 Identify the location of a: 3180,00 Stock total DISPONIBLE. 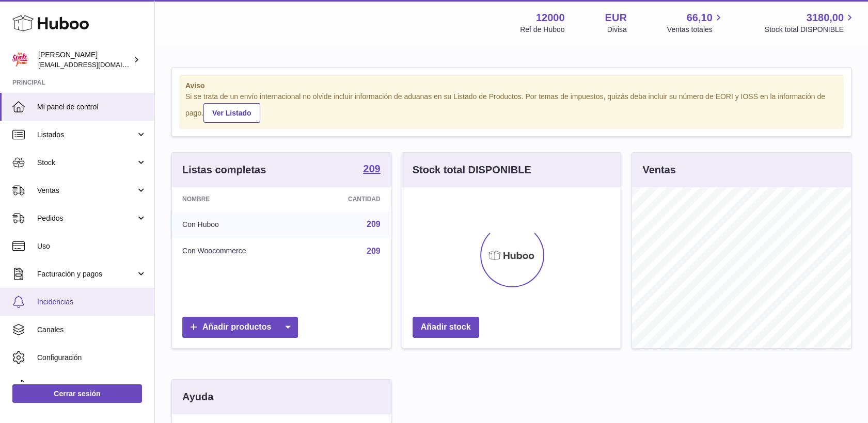
(810, 23).